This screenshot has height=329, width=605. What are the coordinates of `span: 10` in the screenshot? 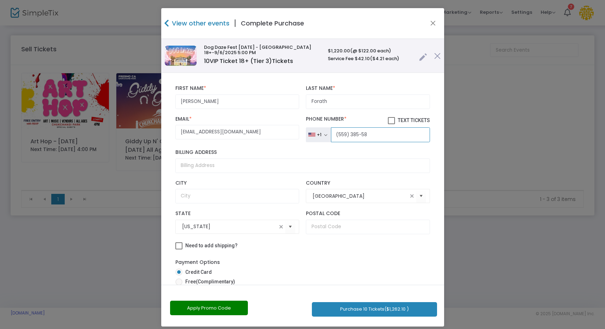 It's located at (207, 61).